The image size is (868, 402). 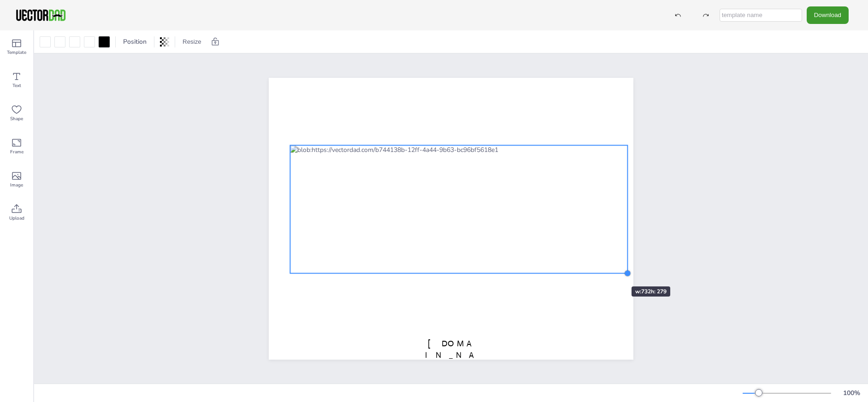 I want to click on input: template name, so click(x=761, y=16).